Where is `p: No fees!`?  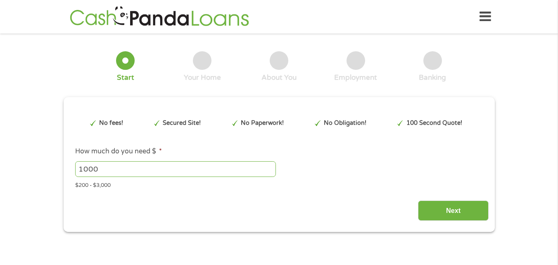 p: No fees! is located at coordinates (111, 123).